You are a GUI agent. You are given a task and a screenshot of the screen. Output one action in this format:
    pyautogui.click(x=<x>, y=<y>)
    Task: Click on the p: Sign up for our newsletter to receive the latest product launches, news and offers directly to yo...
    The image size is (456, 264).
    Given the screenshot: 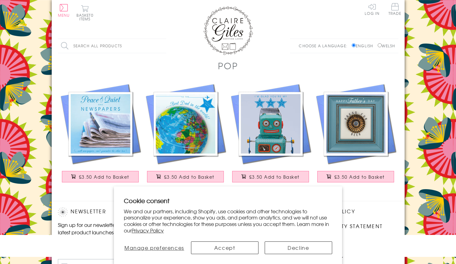 What is the action you would take?
    pyautogui.click(x=110, y=232)
    